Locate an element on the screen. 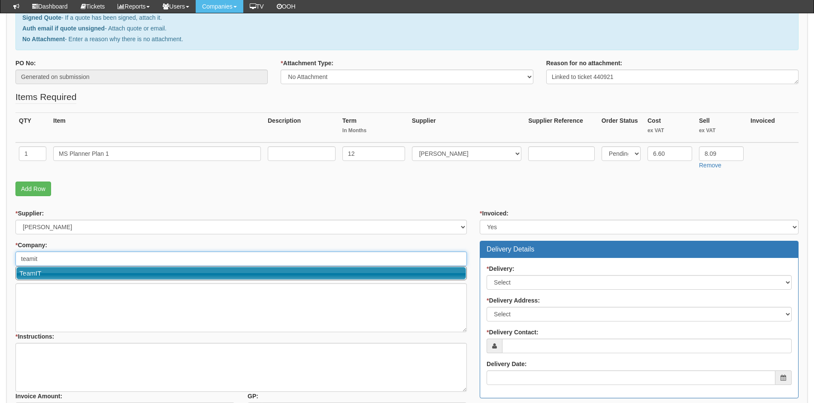 Image resolution: width=814 pixels, height=403 pixels. p: - Enter a reason why there is no attachment. is located at coordinates (407, 39).